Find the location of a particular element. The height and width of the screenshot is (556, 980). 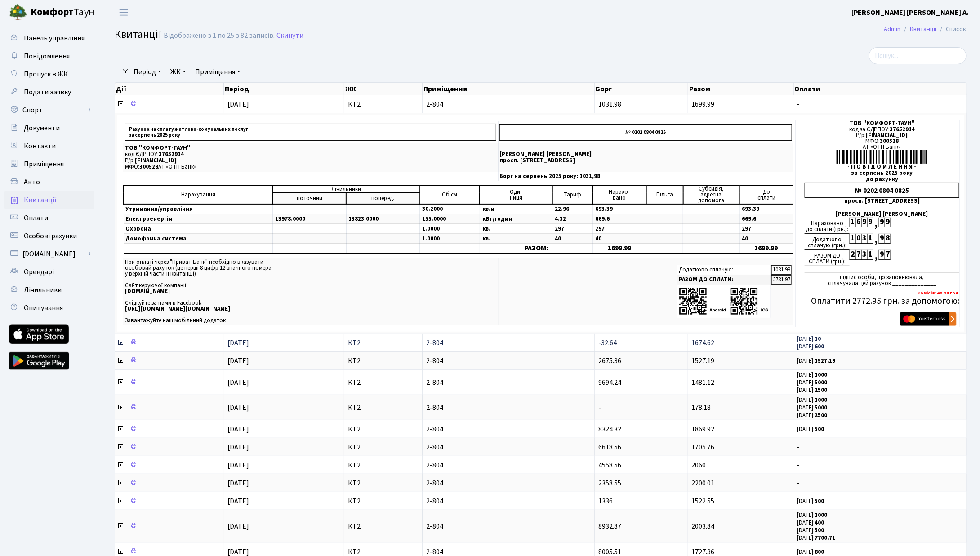

a: Панель управління is located at coordinates (49, 38).